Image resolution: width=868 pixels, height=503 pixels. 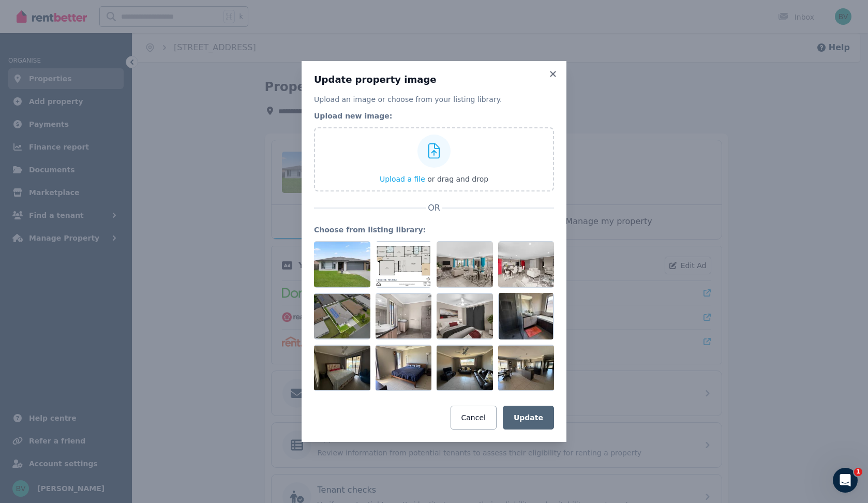 What do you see at coordinates (859, 473) in the screenshot?
I see `span: 1` at bounding box center [859, 473].